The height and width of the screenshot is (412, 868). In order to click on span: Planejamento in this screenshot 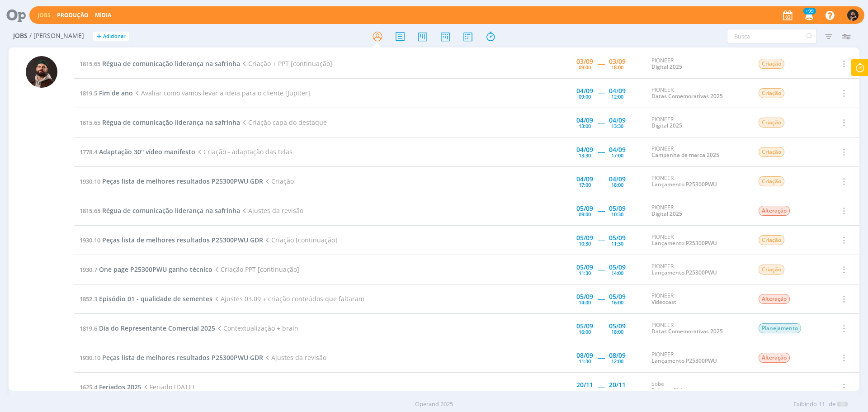, I will do `click(780, 328)`.